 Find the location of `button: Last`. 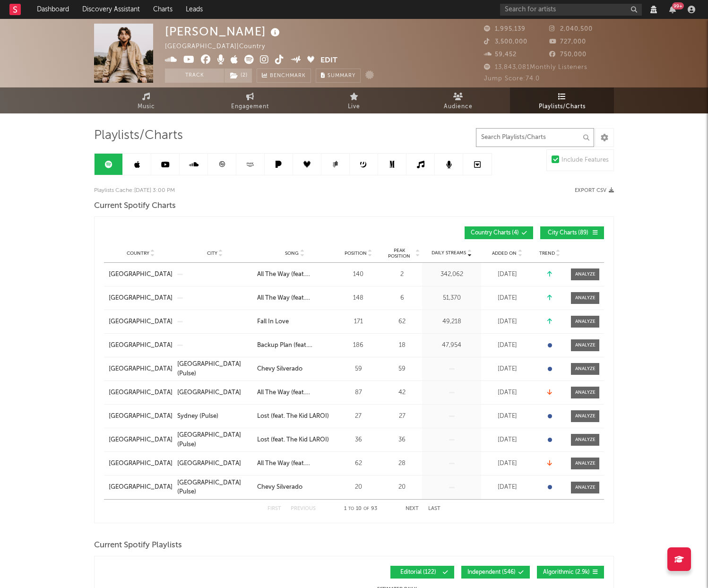

button: Last is located at coordinates (435, 508).